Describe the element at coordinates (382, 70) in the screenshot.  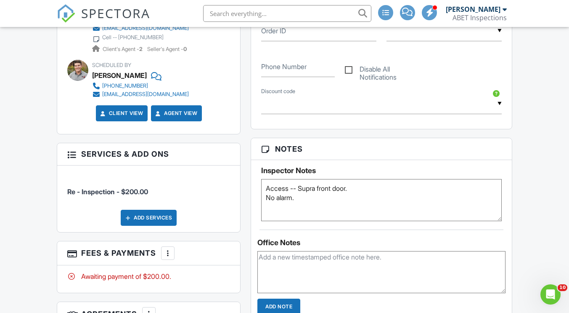
I see `label: Disable All Notifications` at that location.